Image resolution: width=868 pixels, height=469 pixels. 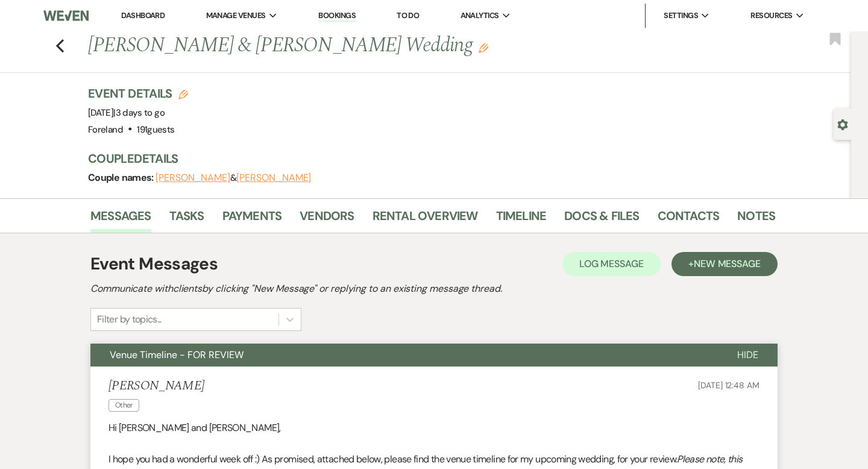 What do you see at coordinates (602, 219) in the screenshot?
I see `a: Docs & Files` at bounding box center [602, 219].